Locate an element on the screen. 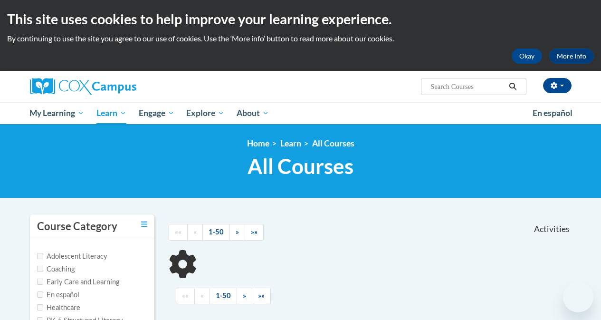 The width and height of the screenshot is (601, 320). span: About is located at coordinates (253, 113).